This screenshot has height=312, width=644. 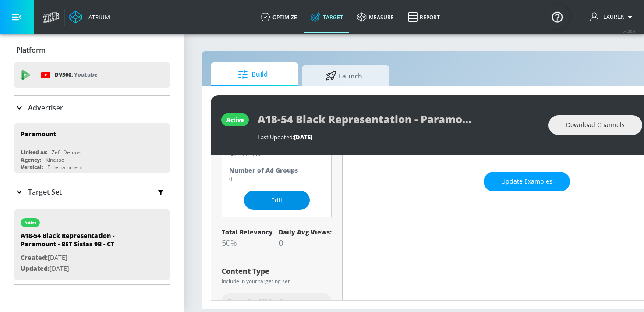 I want to click on div: Vertical:, so click(x=31, y=167).